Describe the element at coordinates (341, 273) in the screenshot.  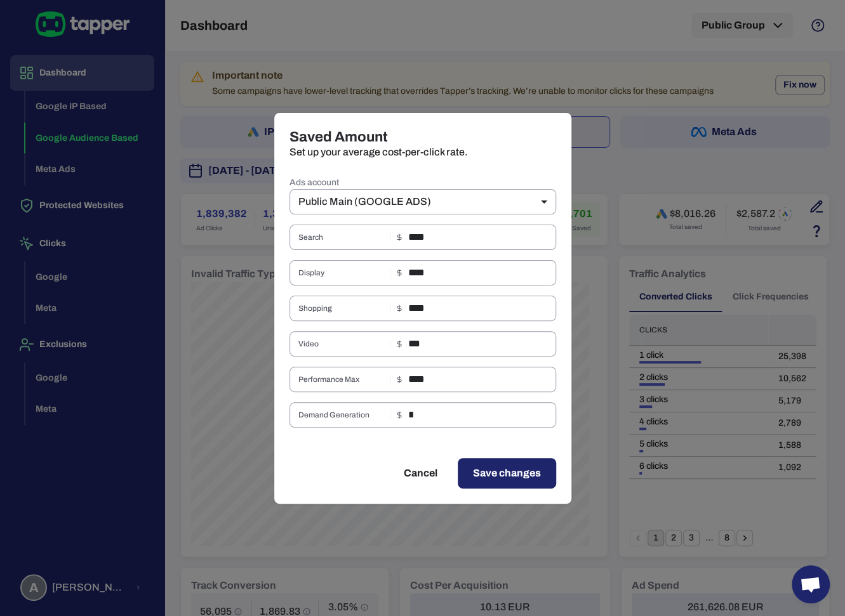
I see `span: Display` at that location.